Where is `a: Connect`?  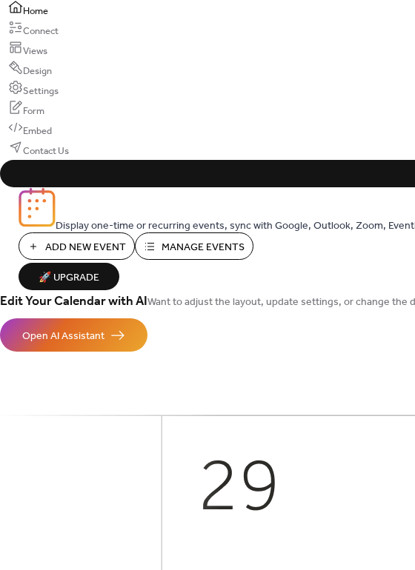 a: Connect is located at coordinates (33, 29).